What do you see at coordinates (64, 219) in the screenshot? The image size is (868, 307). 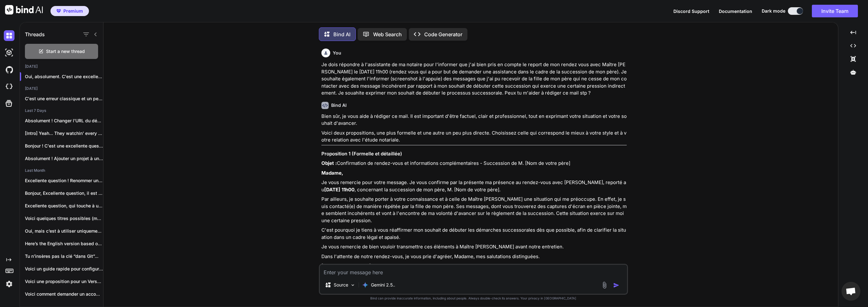 I see `p: Voici quelques titres possibles (mon préféré en...` at bounding box center [64, 219].